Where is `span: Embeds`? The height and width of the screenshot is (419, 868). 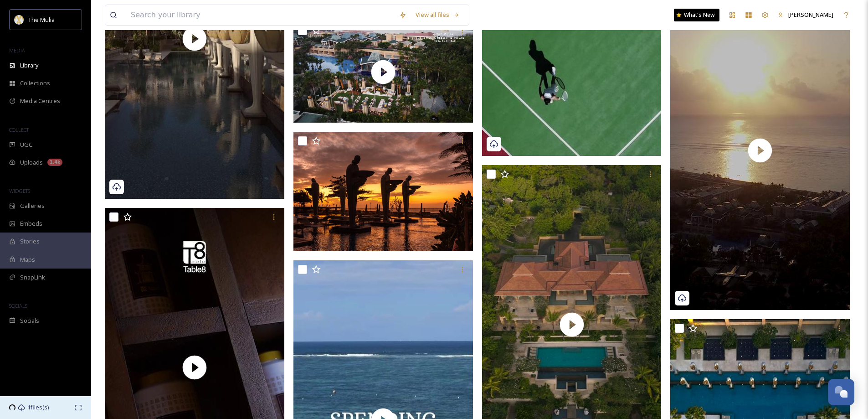 span: Embeds is located at coordinates (31, 223).